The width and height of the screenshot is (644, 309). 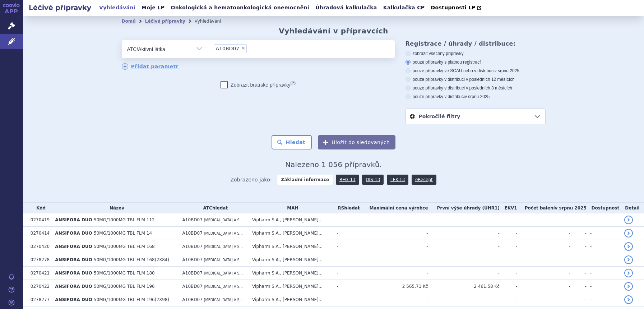 I want to click on button: Uložit do sledovaných, so click(x=357, y=142).